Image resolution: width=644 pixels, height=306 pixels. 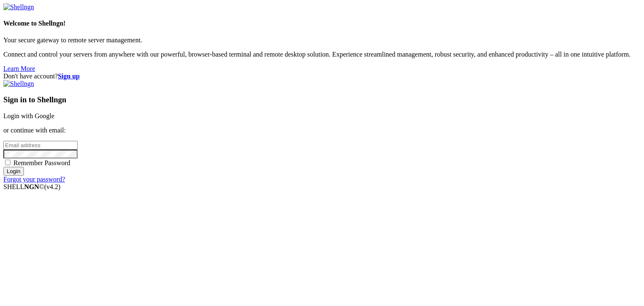 I want to click on p: or continue with email:, so click(x=322, y=131).